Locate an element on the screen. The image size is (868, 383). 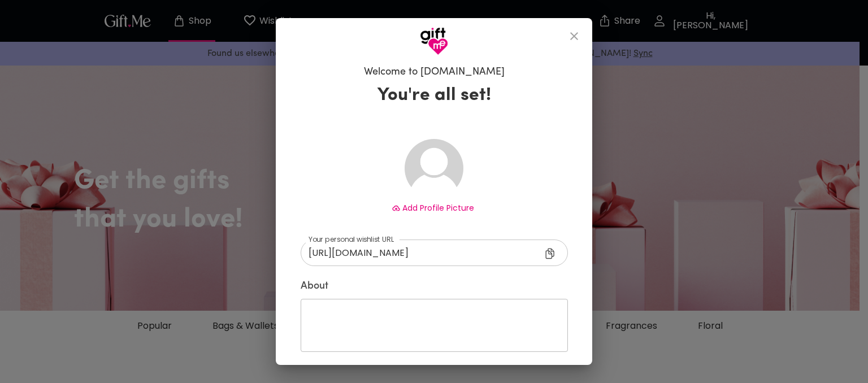
h3: You're all set! is located at coordinates (434, 96).